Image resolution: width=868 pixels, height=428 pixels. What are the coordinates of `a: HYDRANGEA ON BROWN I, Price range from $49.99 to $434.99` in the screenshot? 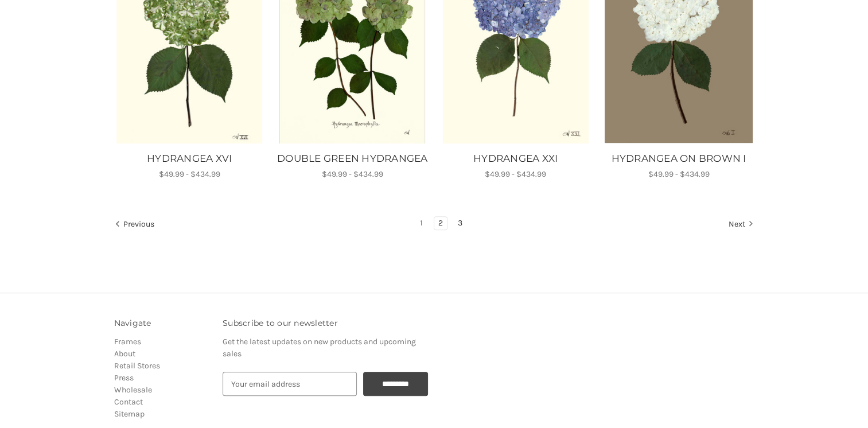 It's located at (678, 159).